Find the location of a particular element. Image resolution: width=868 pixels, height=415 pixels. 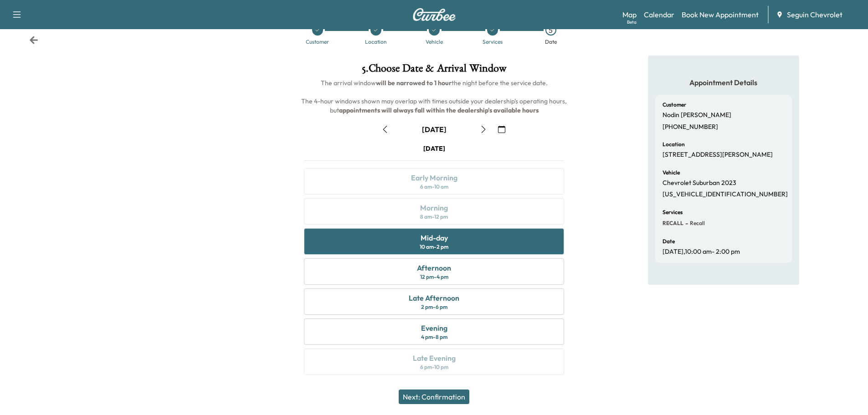

h5: Appointment Details is located at coordinates (723, 83).